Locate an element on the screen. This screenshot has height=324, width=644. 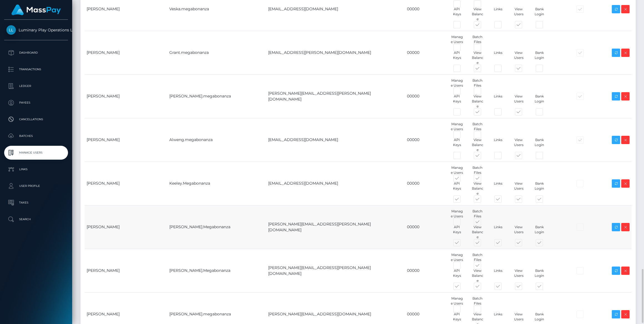
span: Luminary Play Operations Limited is located at coordinates (36, 30).